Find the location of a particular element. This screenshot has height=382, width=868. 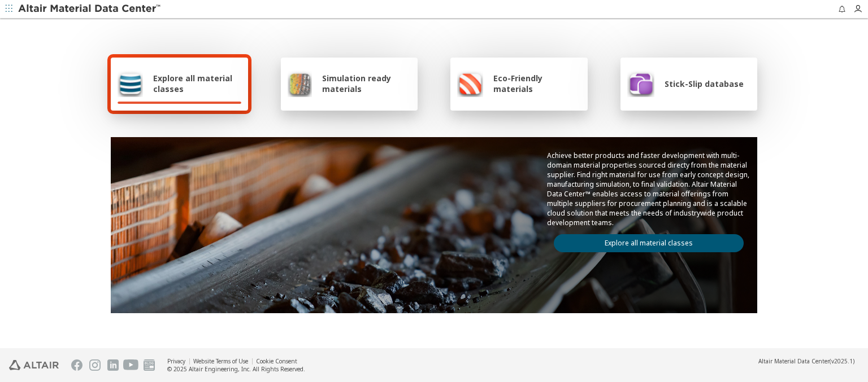

a: Cookie Consent is located at coordinates (277, 361).